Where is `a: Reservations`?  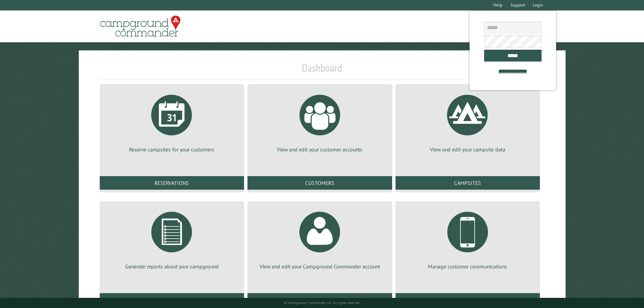
a: Reservations is located at coordinates (172, 183).